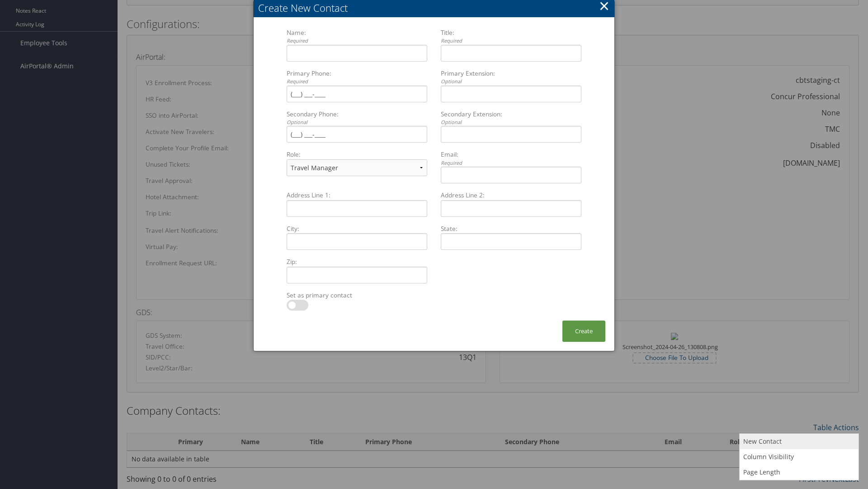  I want to click on input: Email:Required, so click(511, 174).